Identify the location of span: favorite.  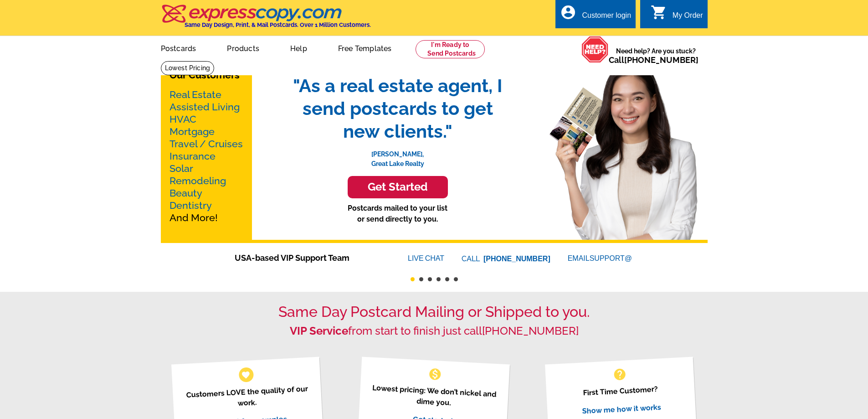
(246, 374).